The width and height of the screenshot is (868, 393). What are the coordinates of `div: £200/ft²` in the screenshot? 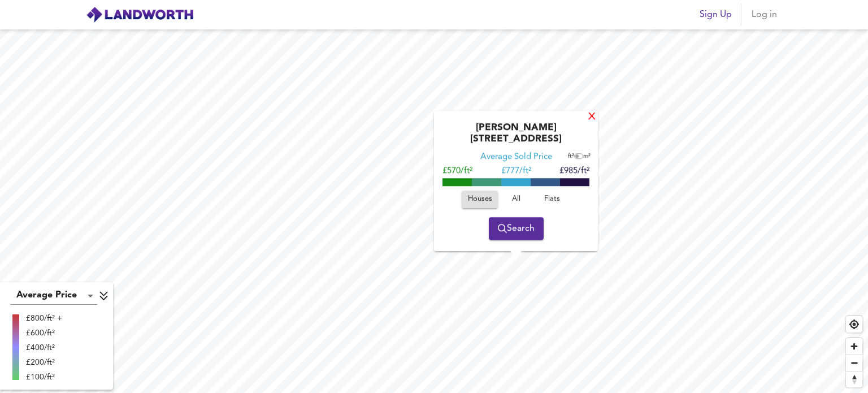 It's located at (44, 362).